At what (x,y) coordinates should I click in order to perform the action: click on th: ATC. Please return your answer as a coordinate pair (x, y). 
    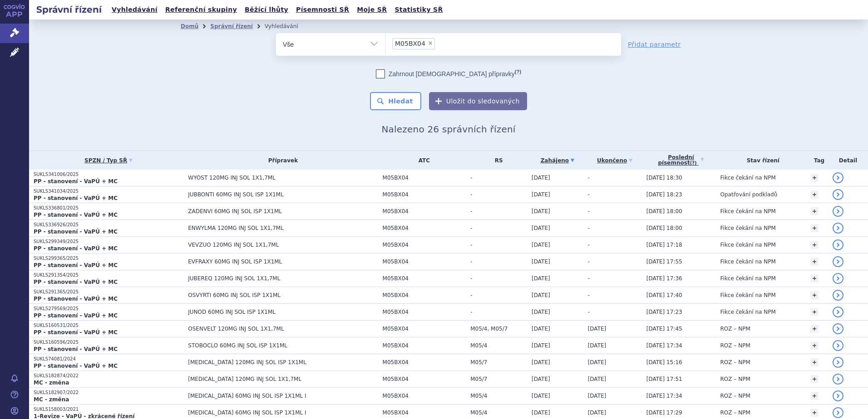
    Looking at the image, I should click on (422, 160).